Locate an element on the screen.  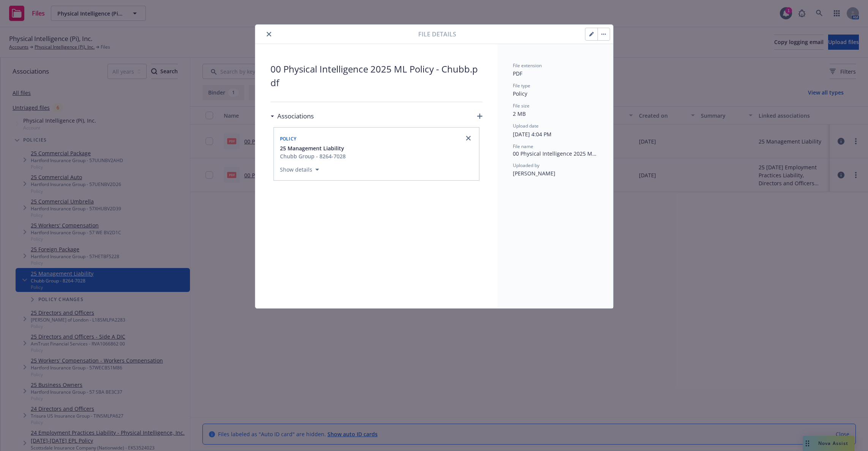
span: Upload date is located at coordinates (526, 125).